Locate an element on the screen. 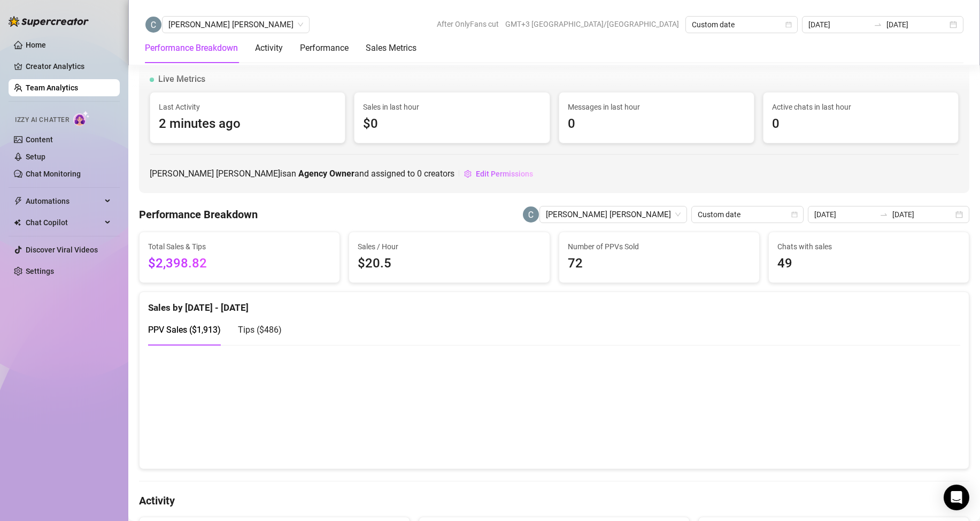 The image size is (980, 521). span: Izzy AI Chatter is located at coordinates (42, 120).